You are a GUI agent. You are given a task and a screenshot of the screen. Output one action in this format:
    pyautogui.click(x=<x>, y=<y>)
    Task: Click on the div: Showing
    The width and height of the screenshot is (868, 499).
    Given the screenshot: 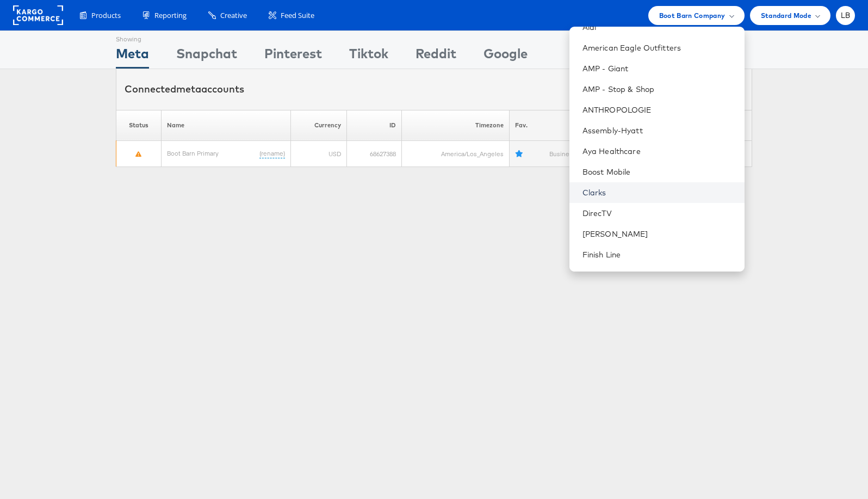 What is the action you would take?
    pyautogui.click(x=132, y=37)
    